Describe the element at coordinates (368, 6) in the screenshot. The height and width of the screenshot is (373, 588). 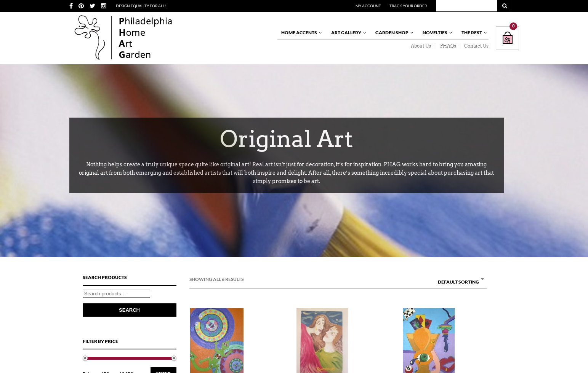
I see `span: My Account` at that location.